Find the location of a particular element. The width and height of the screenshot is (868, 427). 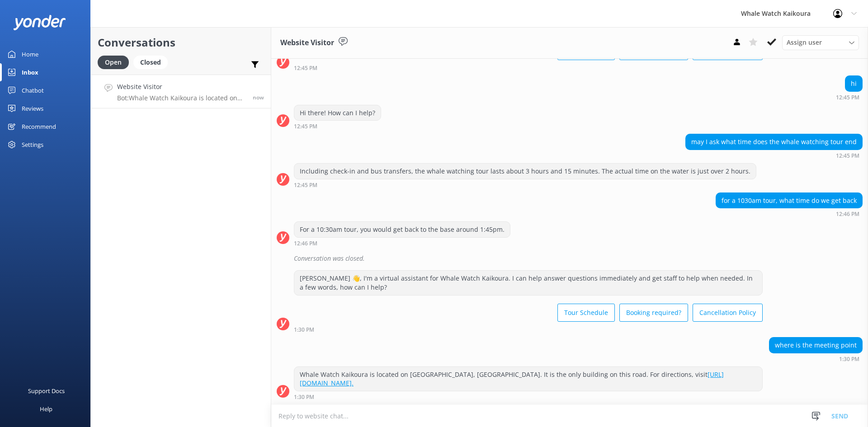

div: 2025-08-20T00:56:08.391 is located at coordinates (570, 259).